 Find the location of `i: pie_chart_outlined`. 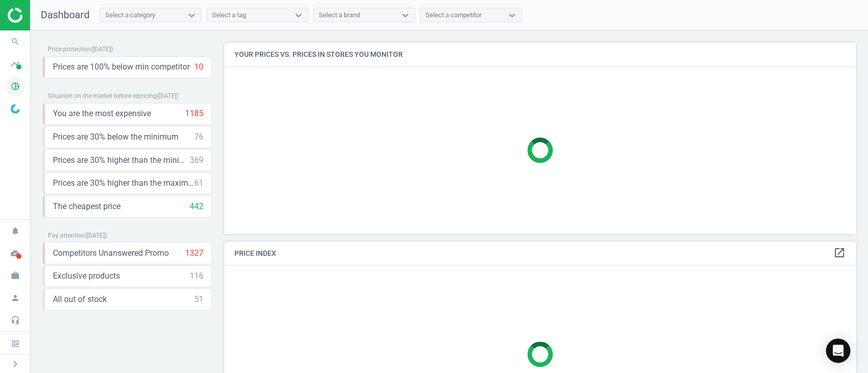

i: pie_chart_outlined is located at coordinates (15, 86).